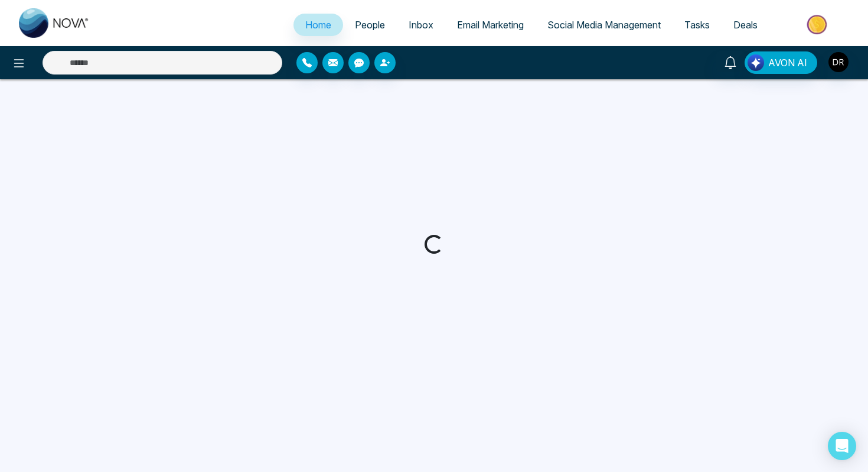 This screenshot has height=472, width=868. What do you see at coordinates (490, 25) in the screenshot?
I see `span: Email Marketing` at bounding box center [490, 25].